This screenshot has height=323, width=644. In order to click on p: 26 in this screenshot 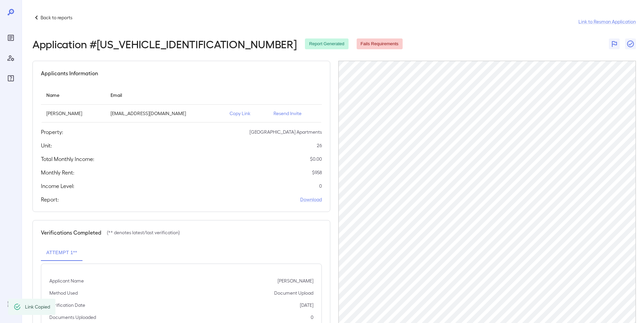, I will do `click(319, 145)`.